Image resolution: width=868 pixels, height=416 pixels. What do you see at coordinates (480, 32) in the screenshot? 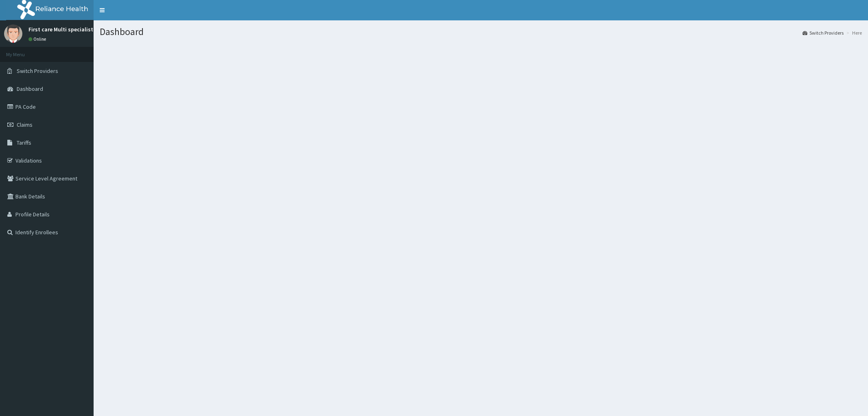
I see `h1: Dashboard` at bounding box center [480, 32].